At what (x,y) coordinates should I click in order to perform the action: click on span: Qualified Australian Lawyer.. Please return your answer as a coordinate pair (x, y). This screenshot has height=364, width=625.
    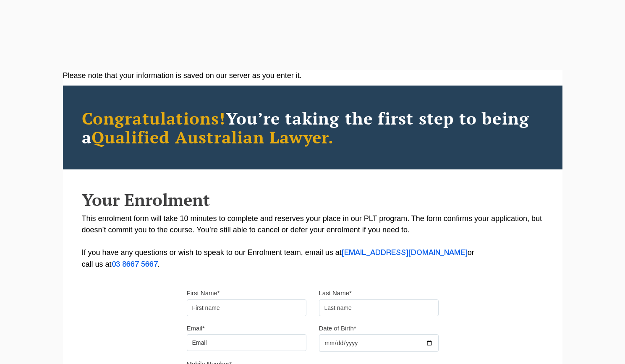
    Looking at the image, I should click on (213, 137).